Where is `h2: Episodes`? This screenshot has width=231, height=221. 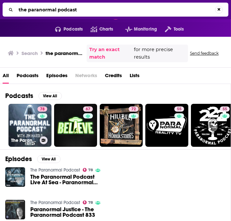 h2: Episodes is located at coordinates (19, 159).